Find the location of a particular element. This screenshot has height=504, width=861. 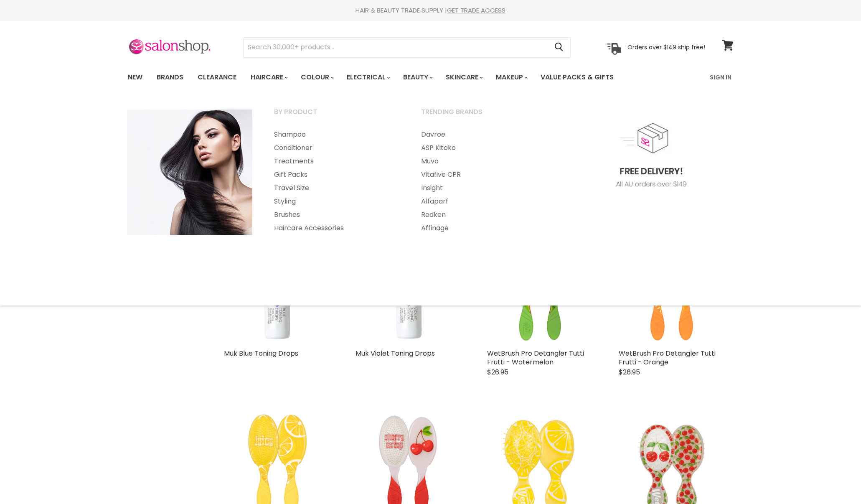

a: Clearance is located at coordinates (217, 77).